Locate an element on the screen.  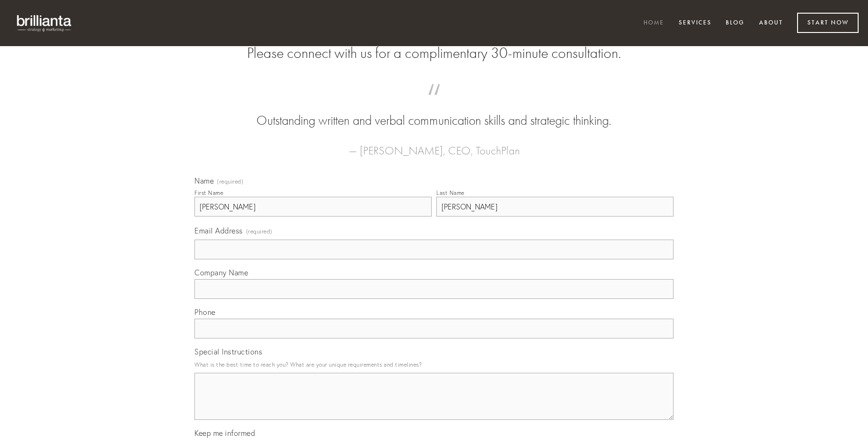
span: Company Name is located at coordinates (222, 273).